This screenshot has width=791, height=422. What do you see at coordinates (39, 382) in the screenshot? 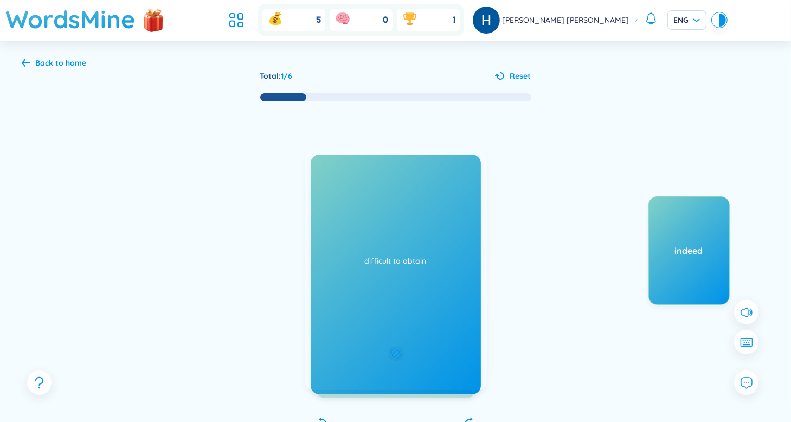
I see `span: question` at bounding box center [39, 382].